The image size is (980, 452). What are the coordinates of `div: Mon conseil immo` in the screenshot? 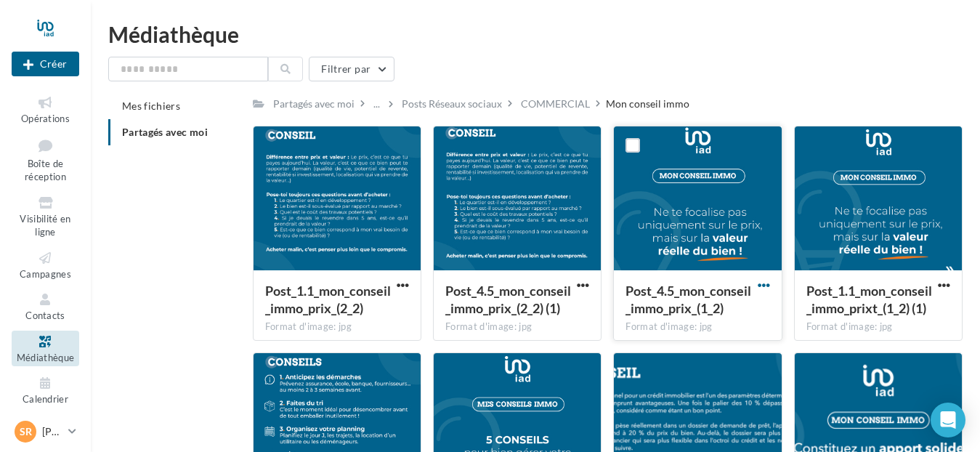 It's located at (648, 104).